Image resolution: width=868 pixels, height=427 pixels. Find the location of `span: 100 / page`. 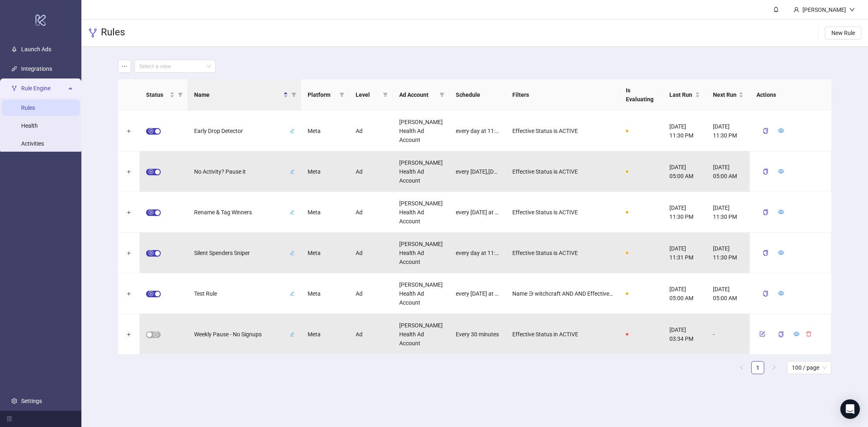

span: 100 / page is located at coordinates (809, 368).